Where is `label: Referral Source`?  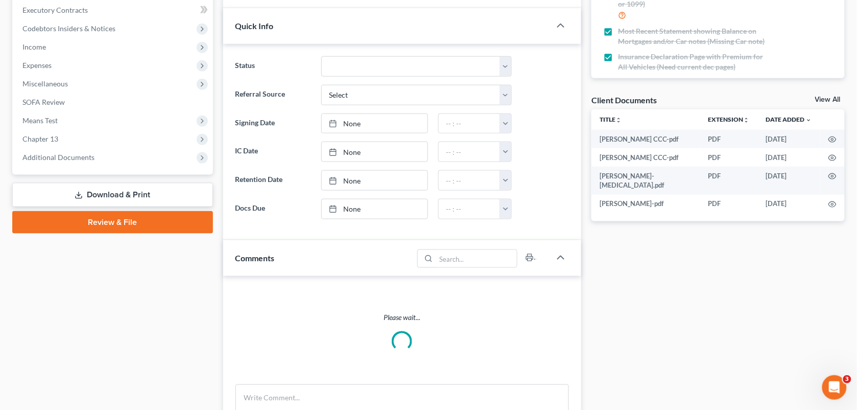
label: Referral Source is located at coordinates (273, 95).